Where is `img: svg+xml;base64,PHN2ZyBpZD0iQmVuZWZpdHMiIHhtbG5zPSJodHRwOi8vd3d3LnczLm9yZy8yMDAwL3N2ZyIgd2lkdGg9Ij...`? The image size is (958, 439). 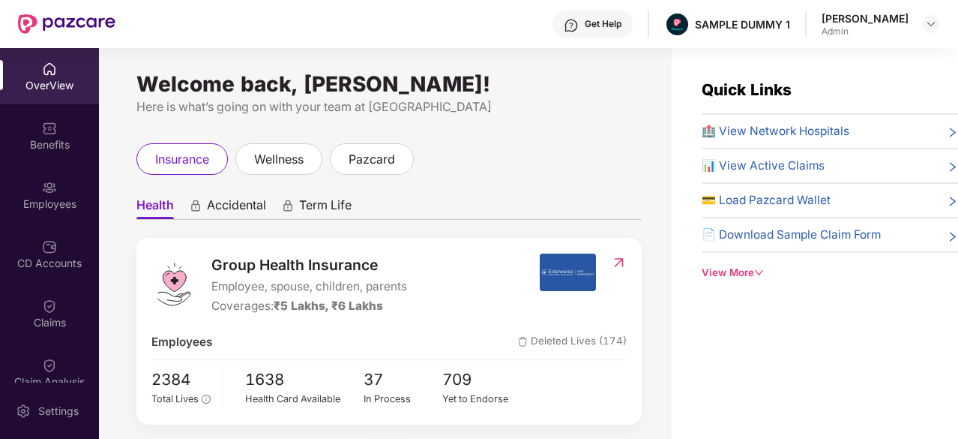
img: svg+xml;base64,PHN2ZyBpZD0iQmVuZWZpdHMiIHhtbG5zPSJodHRwOi8vd3d3LnczLm9yZy8yMDAwL3N2ZyIgd2lkdGg9Ij... is located at coordinates (49, 128).